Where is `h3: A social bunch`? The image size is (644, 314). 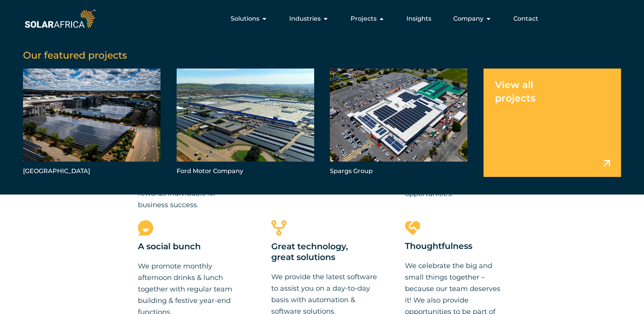 h3: A social bunch is located at coordinates (189, 247).